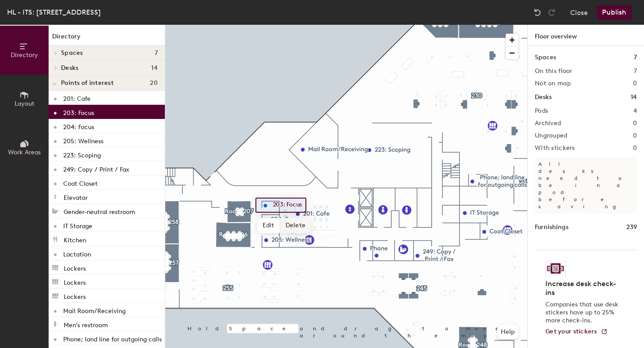 The height and width of the screenshot is (348, 644). I want to click on img: Sticker logo, so click(556, 269).